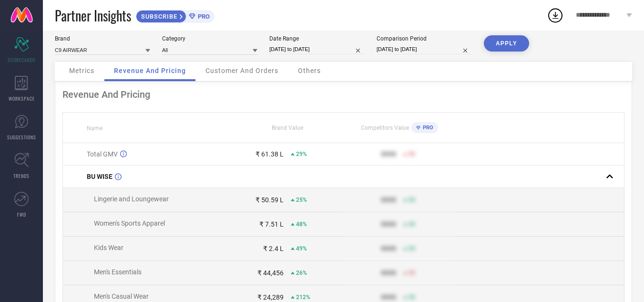 This screenshot has height=302, width=644. Describe the element at coordinates (385, 128) in the screenshot. I see `span: Competitors Value` at that location.